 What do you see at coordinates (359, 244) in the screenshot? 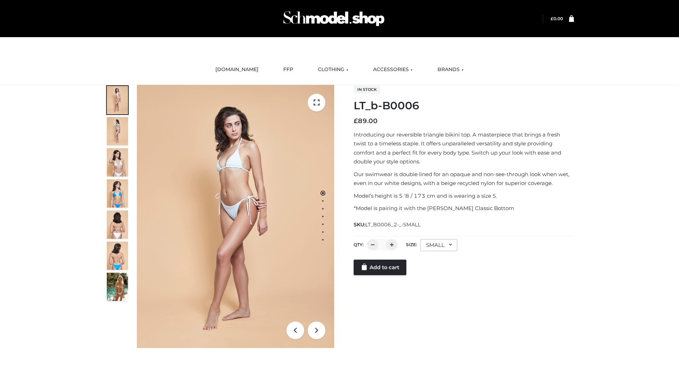
I see `label: QTY:` at bounding box center [359, 244].